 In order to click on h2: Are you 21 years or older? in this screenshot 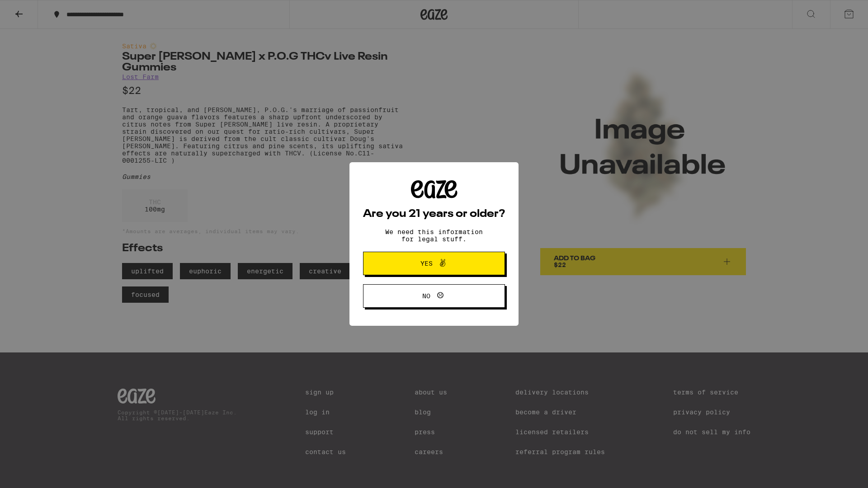, I will do `click(434, 214)`.